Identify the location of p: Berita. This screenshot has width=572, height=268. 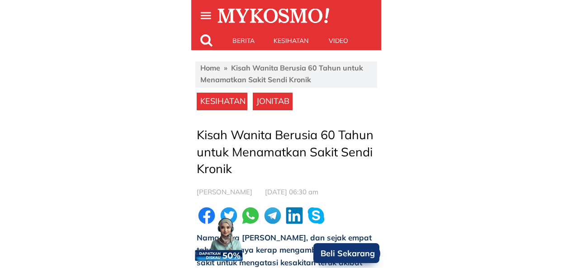
(243, 41).